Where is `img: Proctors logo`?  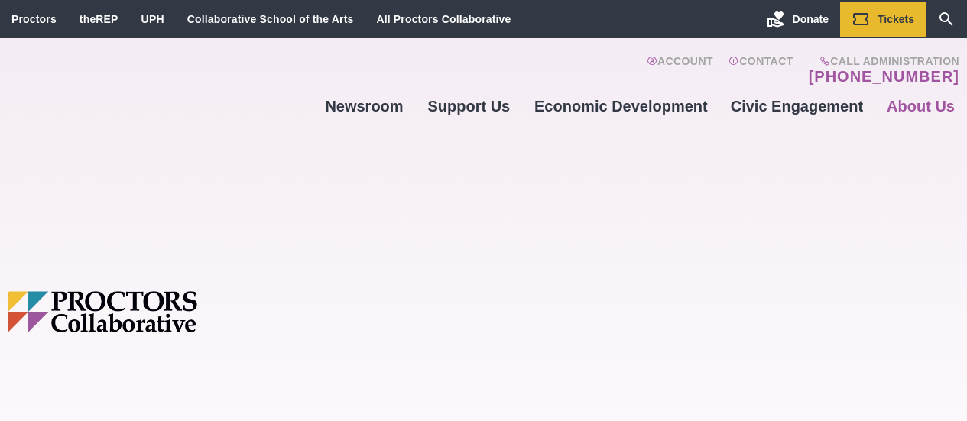
img: Proctors logo is located at coordinates (161, 311).